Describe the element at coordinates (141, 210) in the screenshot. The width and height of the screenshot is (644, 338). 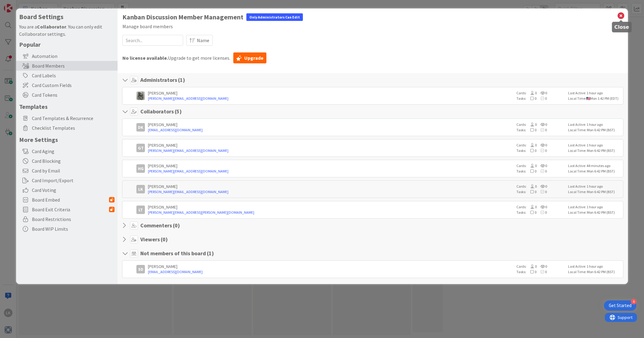
I see `div: LT` at that location.